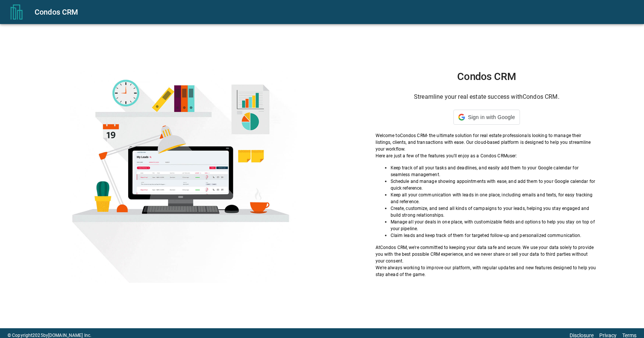 This screenshot has width=644, height=338. What do you see at coordinates (494, 225) in the screenshot?
I see `p: Manage all your deals in one place, with customizable fields and options to help you stay on top ...` at bounding box center [494, 225].